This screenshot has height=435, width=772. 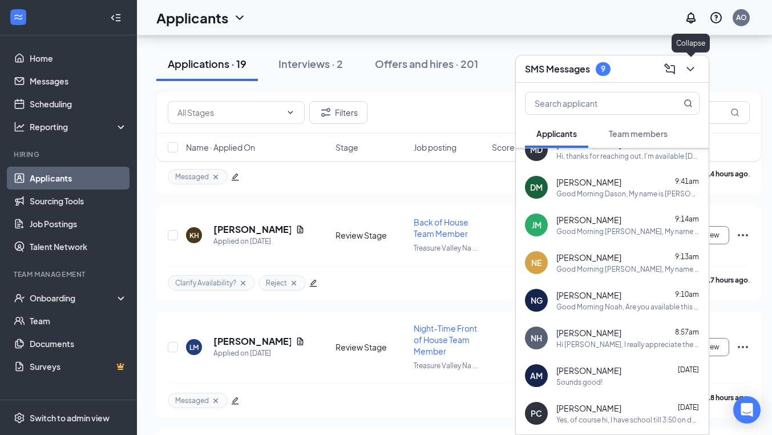 What do you see at coordinates (74, 298) in the screenshot?
I see `div: Onboarding` at bounding box center [74, 298].